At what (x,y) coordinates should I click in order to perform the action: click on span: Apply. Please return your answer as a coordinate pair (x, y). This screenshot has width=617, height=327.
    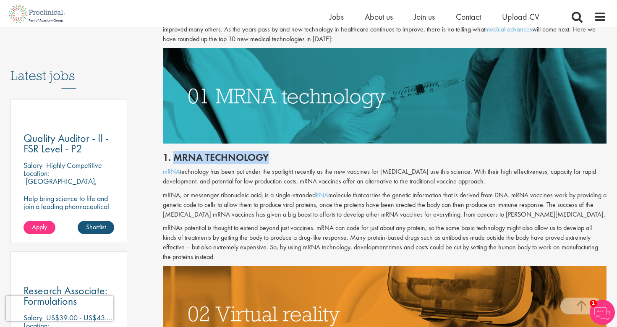
    Looking at the image, I should click on (39, 227).